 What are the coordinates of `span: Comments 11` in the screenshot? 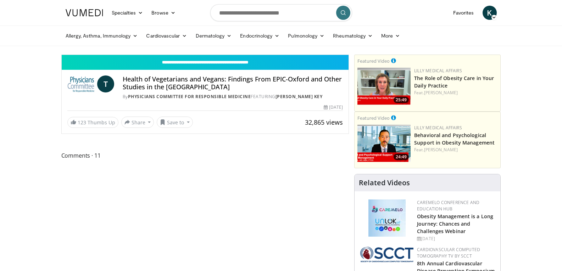 It's located at (205, 156).